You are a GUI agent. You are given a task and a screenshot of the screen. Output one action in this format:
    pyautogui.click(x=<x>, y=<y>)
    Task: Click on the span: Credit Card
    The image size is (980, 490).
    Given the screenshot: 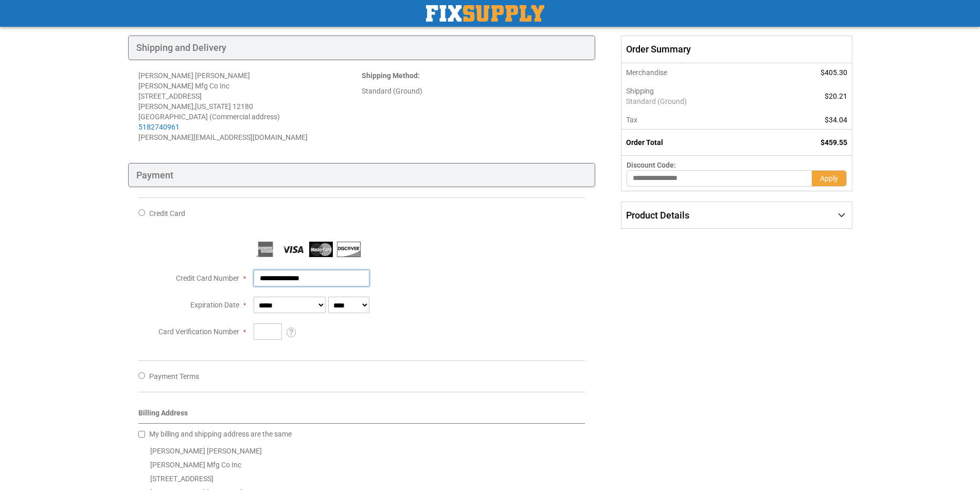 What is the action you would take?
    pyautogui.click(x=167, y=214)
    